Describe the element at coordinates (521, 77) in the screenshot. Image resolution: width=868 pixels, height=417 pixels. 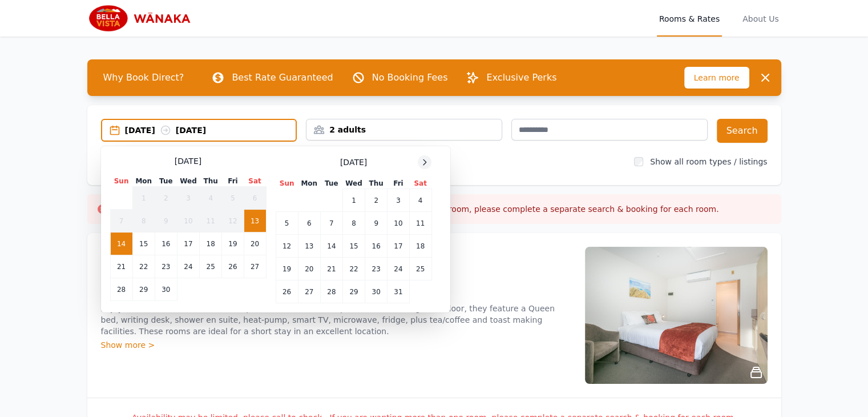
I see `p: Exclusive Perks` at that location.